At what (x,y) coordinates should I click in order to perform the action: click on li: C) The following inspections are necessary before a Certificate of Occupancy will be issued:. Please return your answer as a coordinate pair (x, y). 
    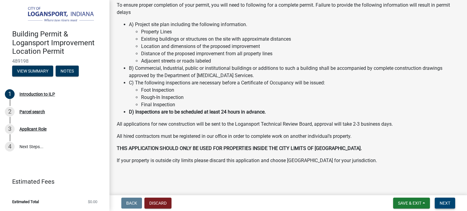
    Looking at the image, I should click on (295, 94).